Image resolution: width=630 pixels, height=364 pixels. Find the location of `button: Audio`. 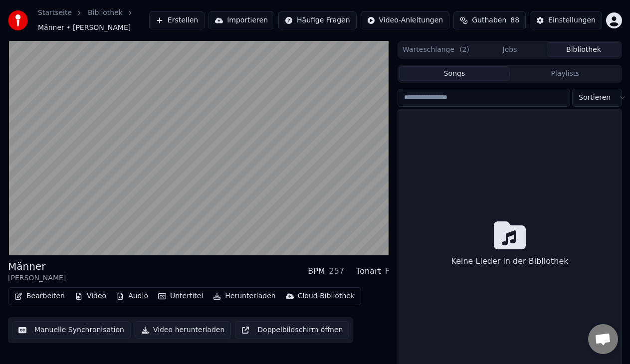

button: Audio is located at coordinates (132, 296).